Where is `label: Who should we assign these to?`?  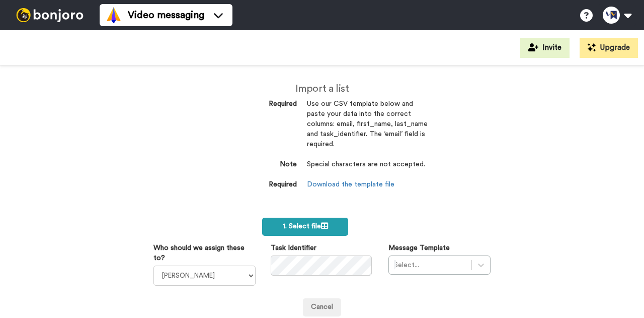 label: Who should we assign these to? is located at coordinates (205, 253).